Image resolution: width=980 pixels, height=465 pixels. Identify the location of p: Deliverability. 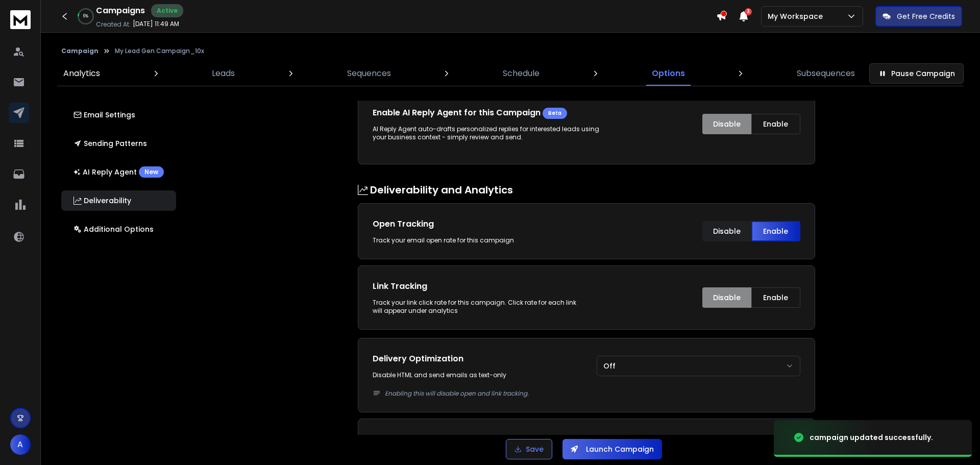
(102, 201).